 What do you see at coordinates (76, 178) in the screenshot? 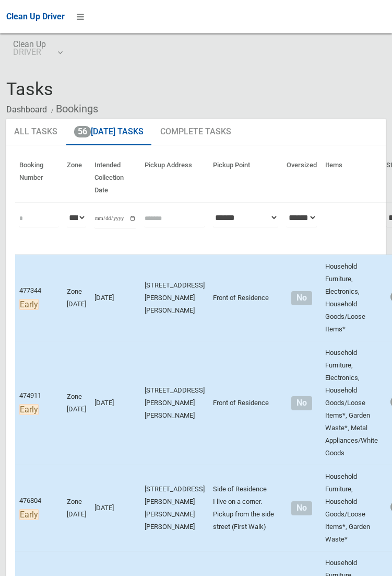
I see `th: Zone` at bounding box center [76, 178].